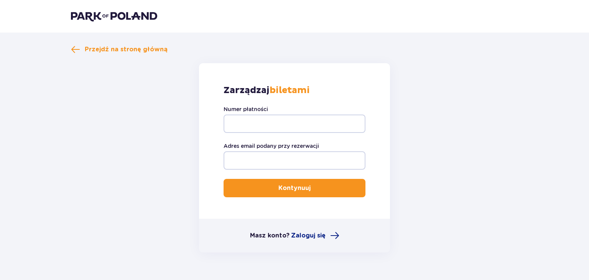 Image resolution: width=589 pixels, height=280 pixels. What do you see at coordinates (246, 109) in the screenshot?
I see `label: Numer płatności` at bounding box center [246, 109].